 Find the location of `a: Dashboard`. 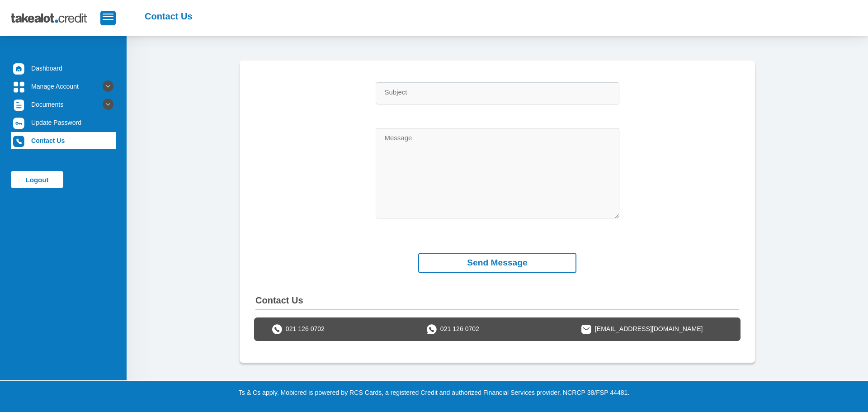

a: Dashboard is located at coordinates (63, 69).